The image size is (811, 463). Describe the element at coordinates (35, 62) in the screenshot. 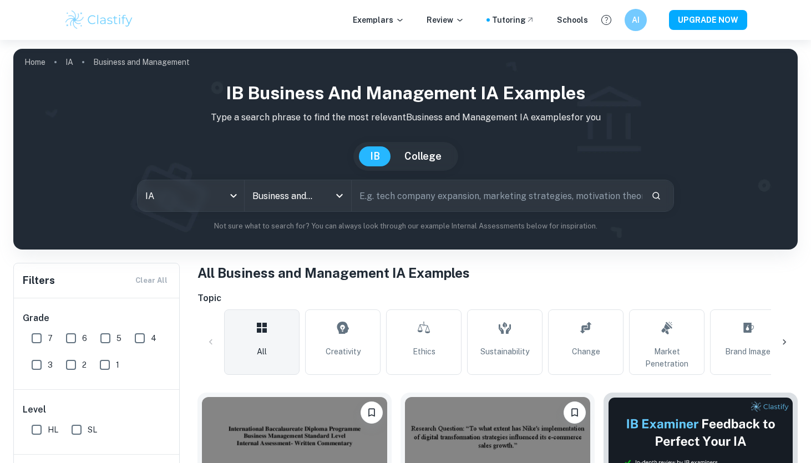

I see `a: Home` at that location.